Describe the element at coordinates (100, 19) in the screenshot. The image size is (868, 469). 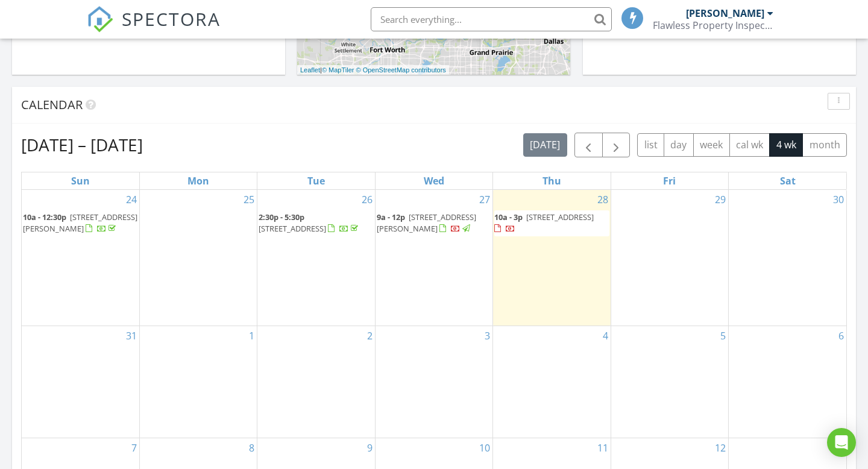
I see `img: The Best Home Inspection Software - Spectora` at that location.